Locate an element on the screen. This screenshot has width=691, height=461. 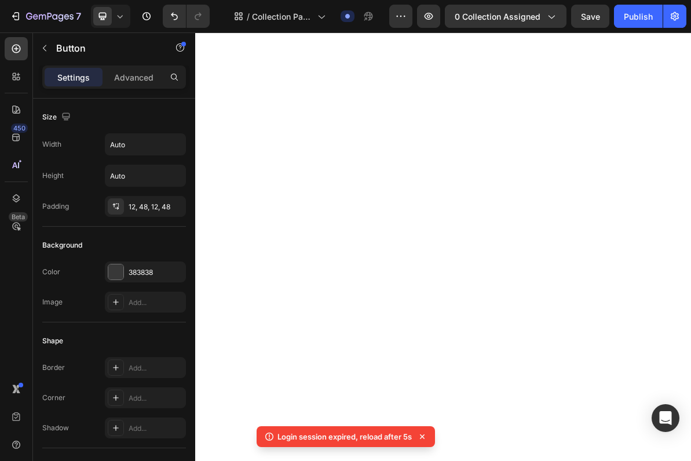
div: Corner is located at coordinates (54, 397).